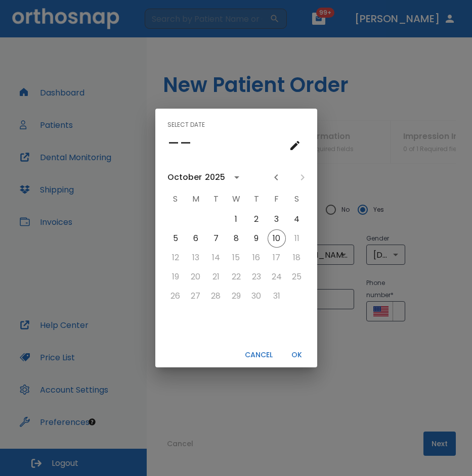  Describe the element at coordinates (186, 125) in the screenshot. I see `span: Select date` at that location.